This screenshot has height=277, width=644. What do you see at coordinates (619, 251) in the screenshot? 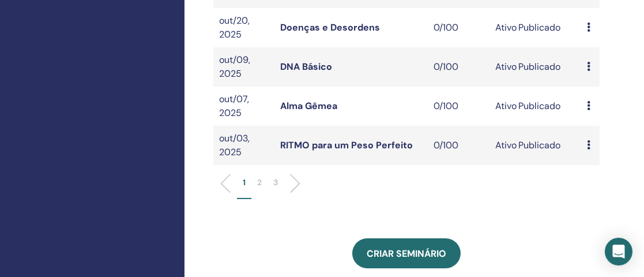
I see `div: Open Intercom Messenger` at bounding box center [619, 251].